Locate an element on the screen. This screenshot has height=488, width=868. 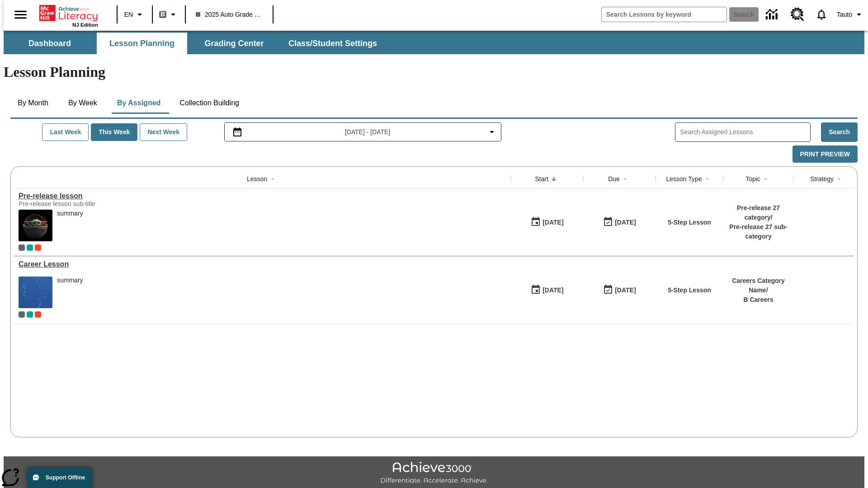
button: Class/Student Settings is located at coordinates (333, 43).